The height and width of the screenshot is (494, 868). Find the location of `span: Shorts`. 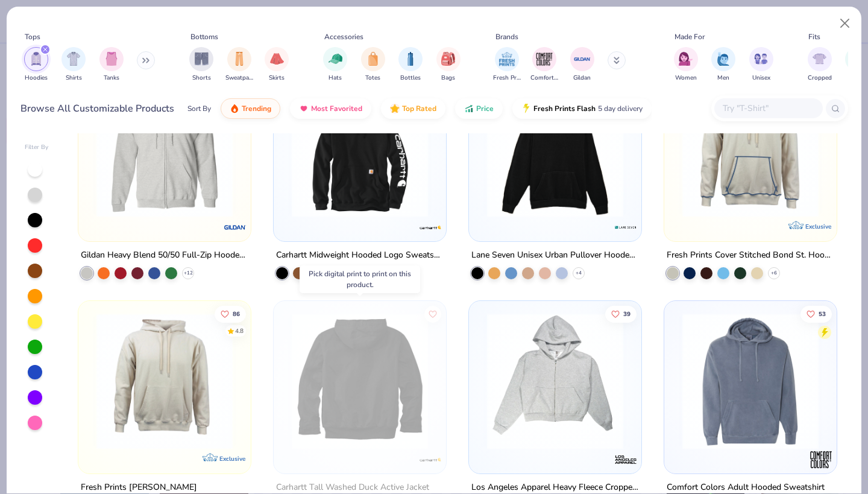

span: Shorts is located at coordinates (201, 78).